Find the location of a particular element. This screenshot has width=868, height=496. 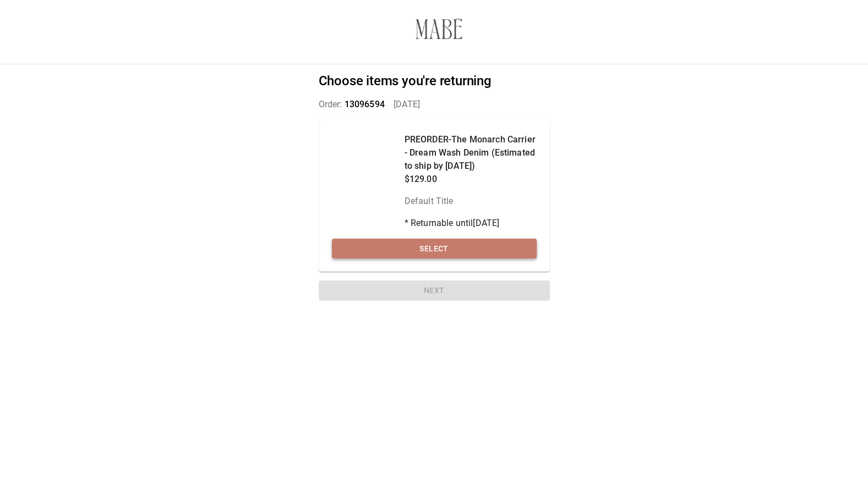

p: $129.00 is located at coordinates (470, 180).